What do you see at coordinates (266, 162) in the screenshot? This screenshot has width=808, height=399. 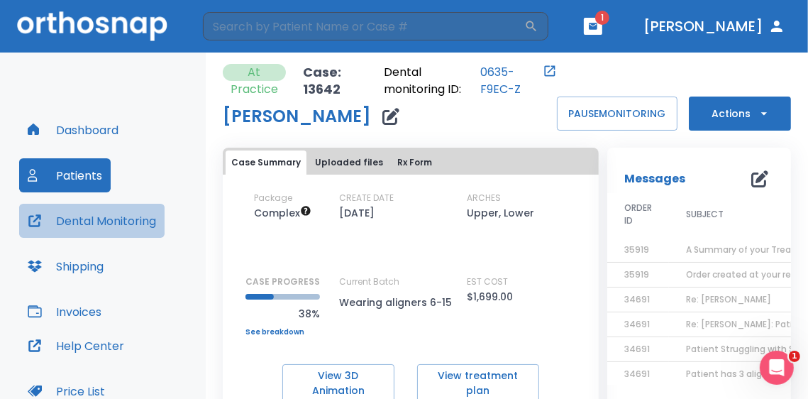 I see `button: Case Summary` at bounding box center [266, 162].